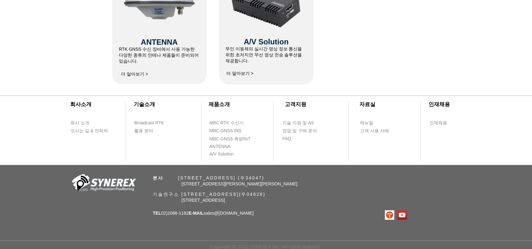 This screenshot has width=532, height=249. Describe the element at coordinates (444, 123) in the screenshot. I see `a: 인재채용` at that location.